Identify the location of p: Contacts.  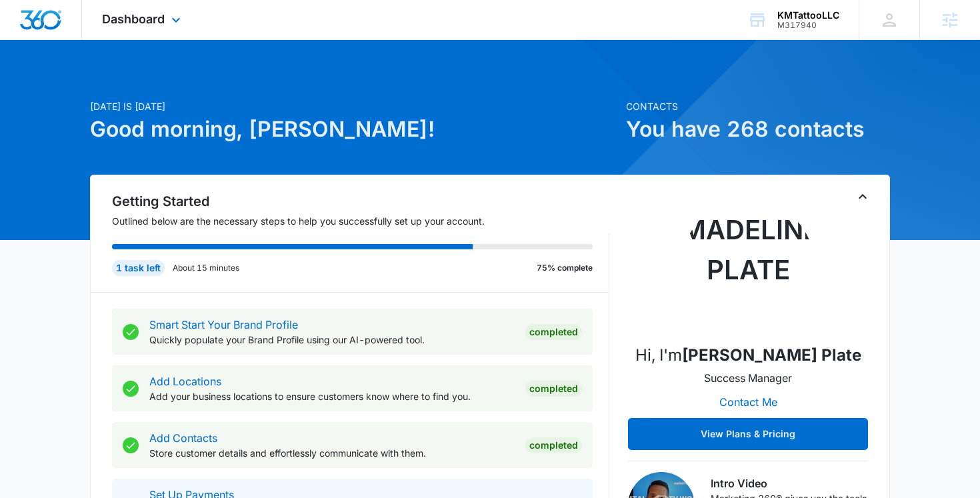
(758, 106).